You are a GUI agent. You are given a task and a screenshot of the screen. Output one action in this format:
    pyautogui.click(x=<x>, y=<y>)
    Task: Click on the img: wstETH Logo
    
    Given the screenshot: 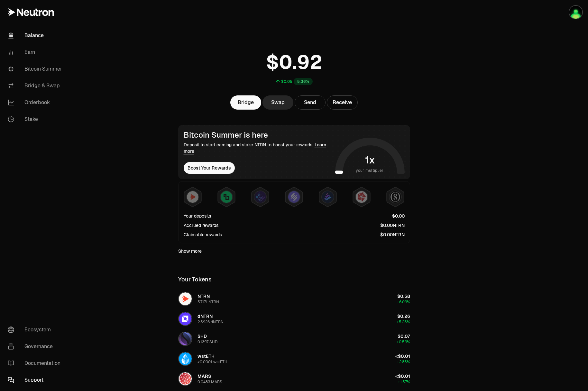 What is the action you would take?
    pyautogui.click(x=185, y=358)
    